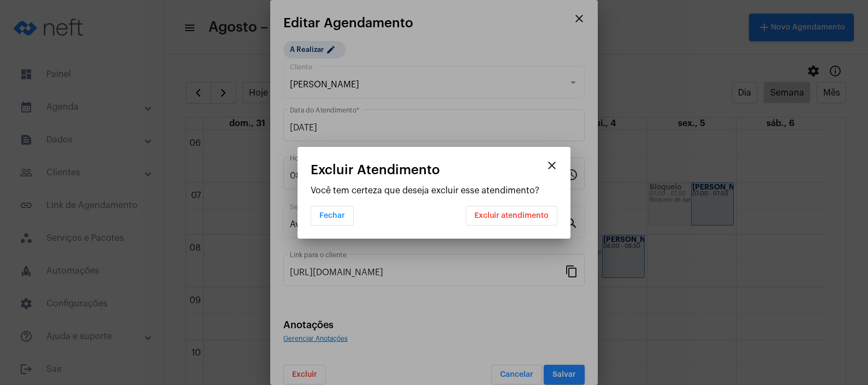 The height and width of the screenshot is (385, 868). I want to click on p: Você tem certeza que deseja excluir esse atendimento?, so click(434, 190).